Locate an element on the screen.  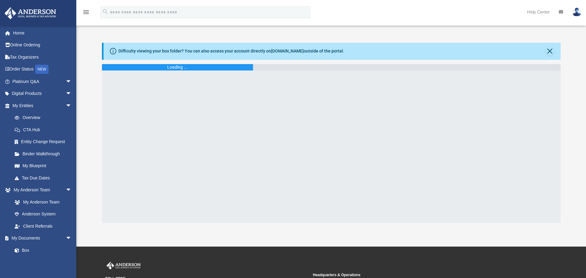
img: User Pic is located at coordinates (576, 12).